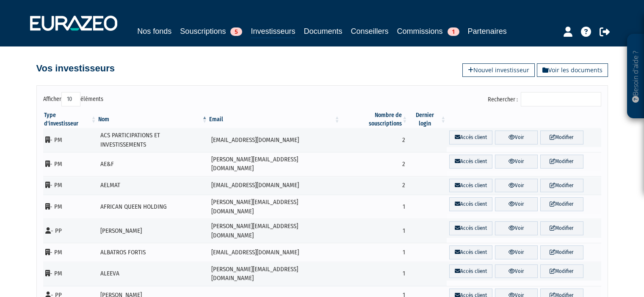 The height and width of the screenshot is (297, 644). I want to click on a: Souscriptions5, so click(211, 31).